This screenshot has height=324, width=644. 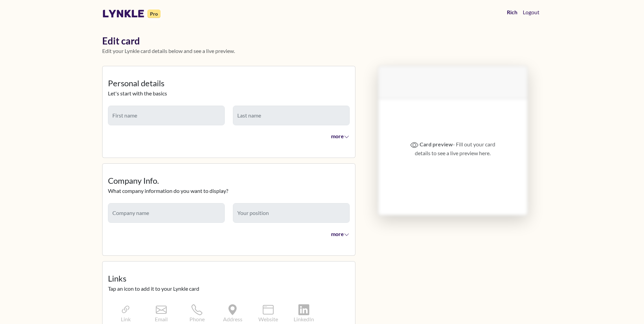 I want to click on span: Address, so click(x=233, y=319).